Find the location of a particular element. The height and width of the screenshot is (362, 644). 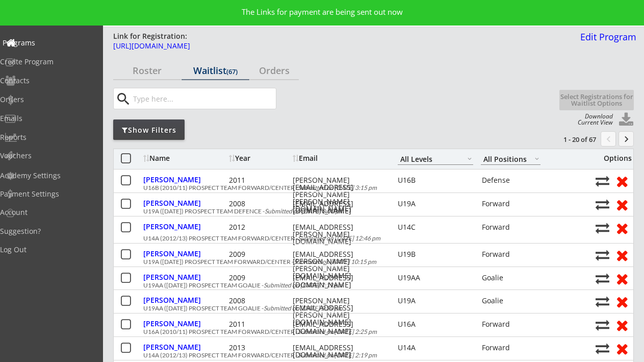

div: U16A (2010/11) PROSPECT TEAM FORWARD/CENTER - is located at coordinates (367, 332).